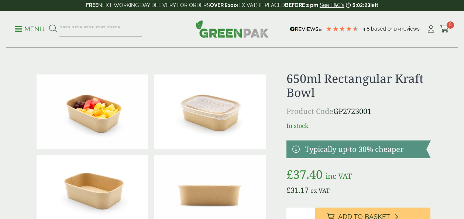 The height and width of the screenshot is (219, 464). Describe the element at coordinates (210, 112) in the screenshot. I see `img: 650ml Rectangular Kraft Bowl With Lid` at that location.